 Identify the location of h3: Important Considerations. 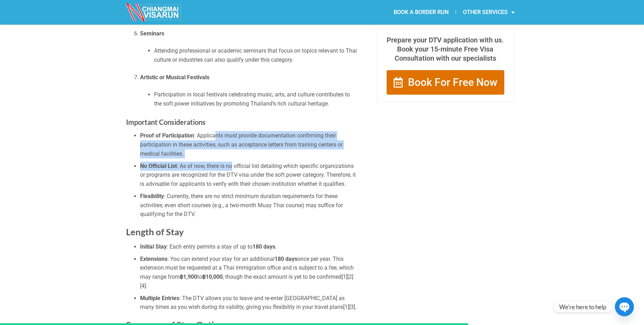
(242, 122).